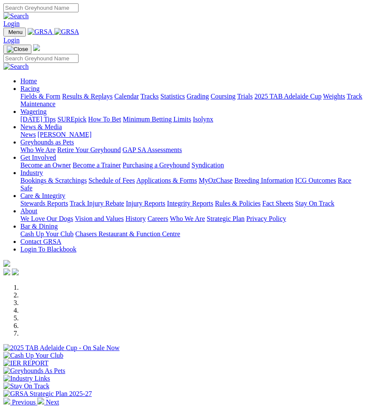  I want to click on a: Become a Trainer, so click(97, 165).